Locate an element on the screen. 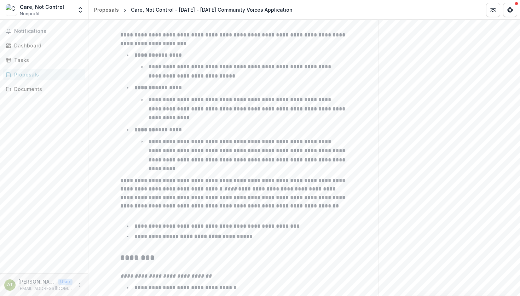  span: Notifications is located at coordinates (48, 31).